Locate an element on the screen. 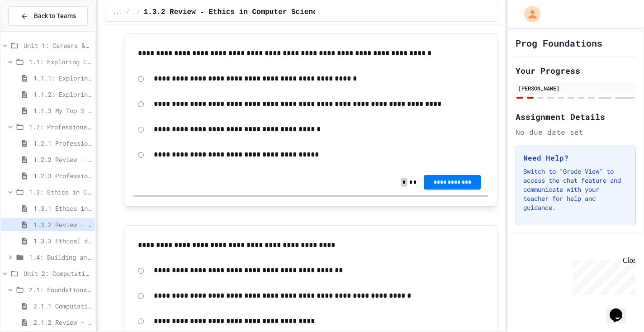 The height and width of the screenshot is (332, 644). span: 1.1.3 My Top 3 CS Careers! is located at coordinates (63, 110).